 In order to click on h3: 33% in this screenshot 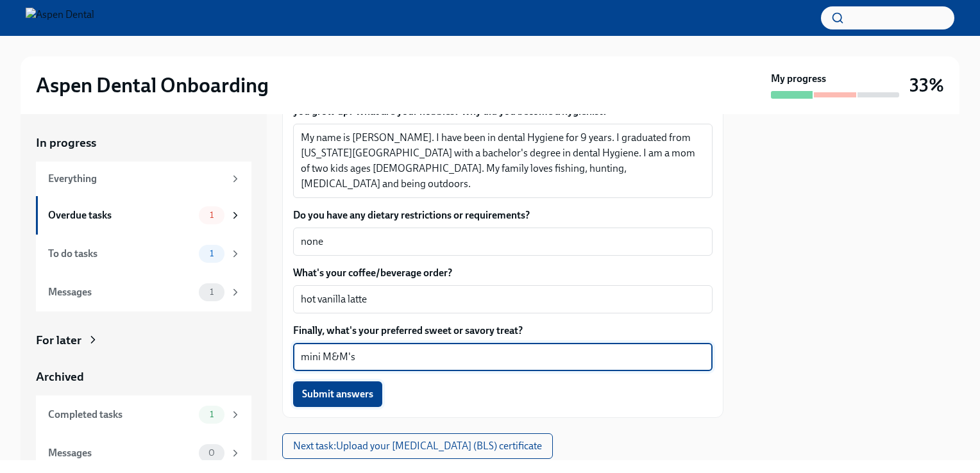, I will do `click(927, 85)`.